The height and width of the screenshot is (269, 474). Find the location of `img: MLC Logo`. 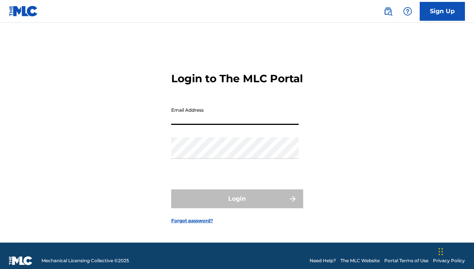

img: MLC Logo is located at coordinates (23, 11).